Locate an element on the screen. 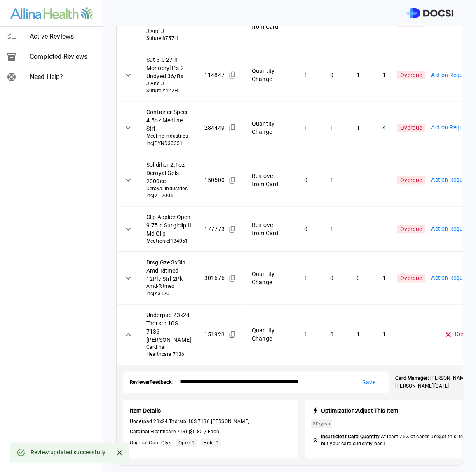 The width and height of the screenshot is (476, 472). span: 301676 is located at coordinates (214, 278).